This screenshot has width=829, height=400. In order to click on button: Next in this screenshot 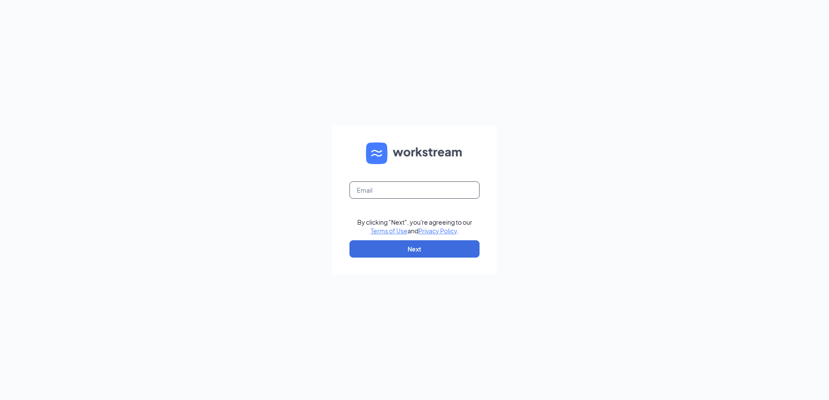, I will do `click(414, 249)`.